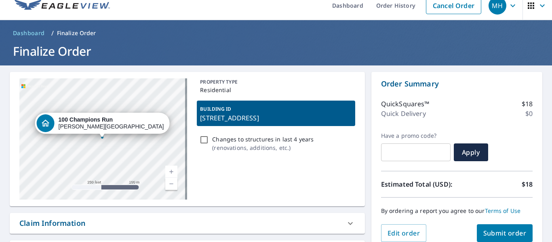 This screenshot has height=242, width=552. What do you see at coordinates (404, 233) in the screenshot?
I see `span: Edit order` at bounding box center [404, 233].